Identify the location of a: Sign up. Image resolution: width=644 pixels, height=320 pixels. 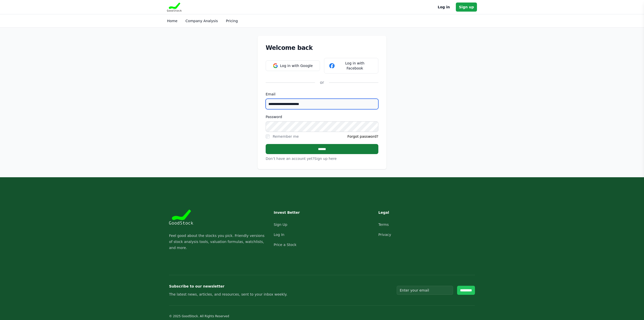
(466, 7).